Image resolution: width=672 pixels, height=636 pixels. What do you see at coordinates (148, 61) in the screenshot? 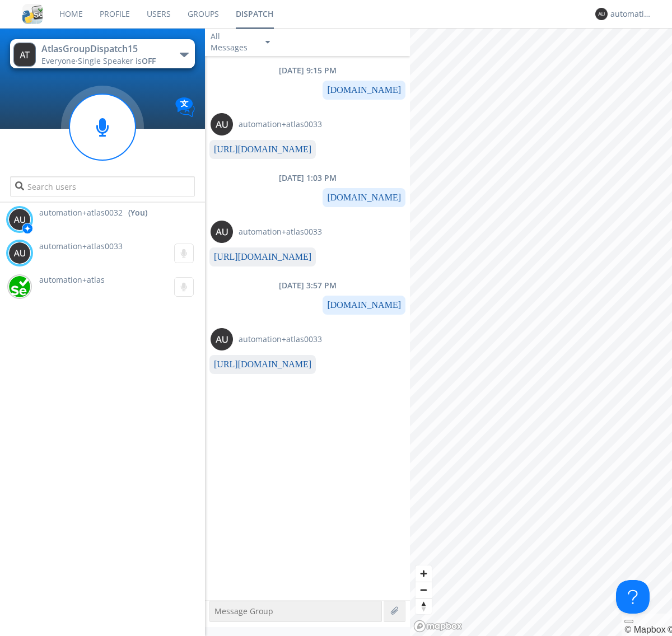
I see `span: OFF` at bounding box center [148, 61].